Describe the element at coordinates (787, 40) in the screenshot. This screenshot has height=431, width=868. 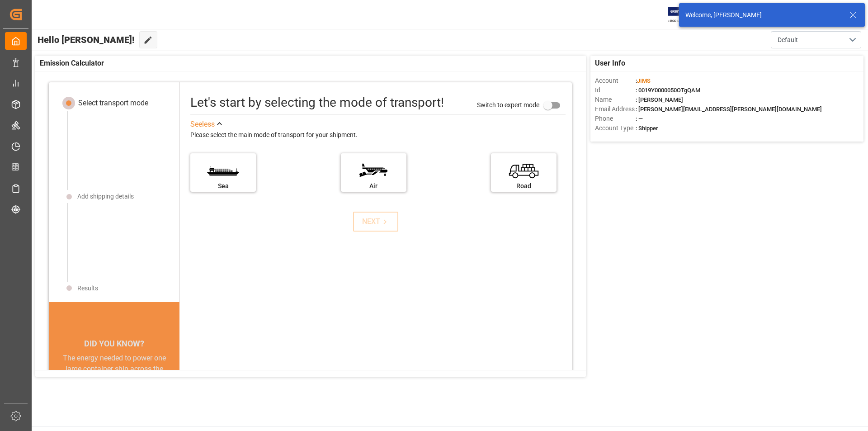
I see `span: Default` at that location.